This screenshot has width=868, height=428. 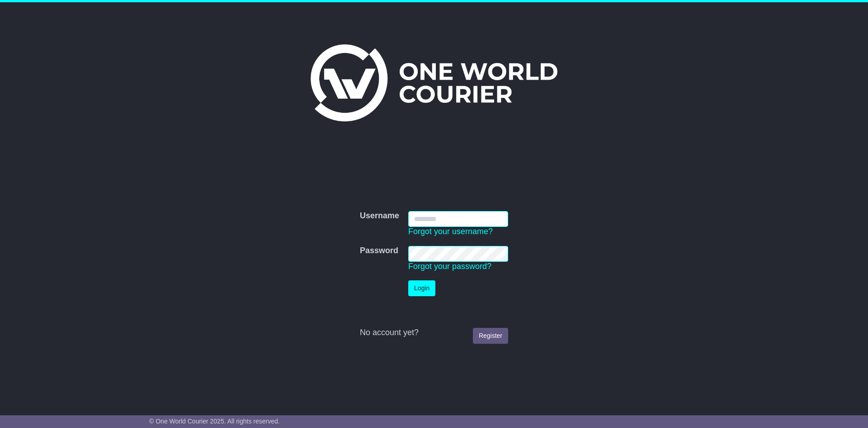 What do you see at coordinates (450, 231) in the screenshot?
I see `a: Forgot your username?` at bounding box center [450, 231].